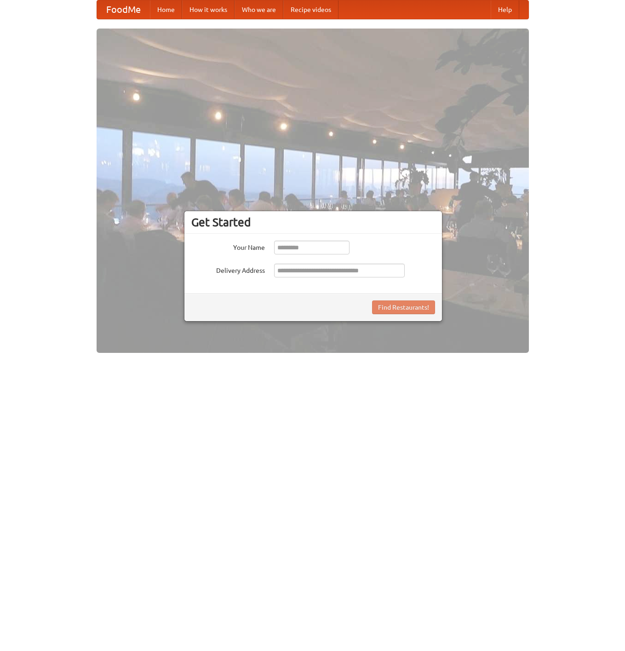  Describe the element at coordinates (403, 307) in the screenshot. I see `button: Find Restaurants!` at that location.